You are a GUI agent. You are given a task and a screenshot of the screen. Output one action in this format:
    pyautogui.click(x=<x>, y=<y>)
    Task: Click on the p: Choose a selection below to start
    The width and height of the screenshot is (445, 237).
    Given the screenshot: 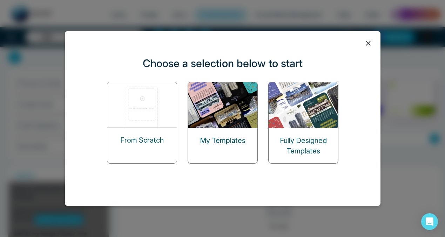 What is the action you would take?
    pyautogui.click(x=222, y=63)
    